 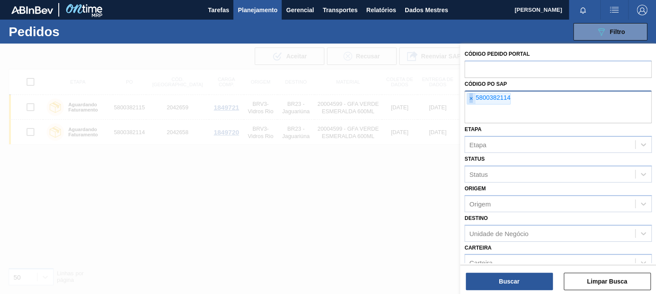 I want to click on font: Gerencial, so click(x=300, y=10).